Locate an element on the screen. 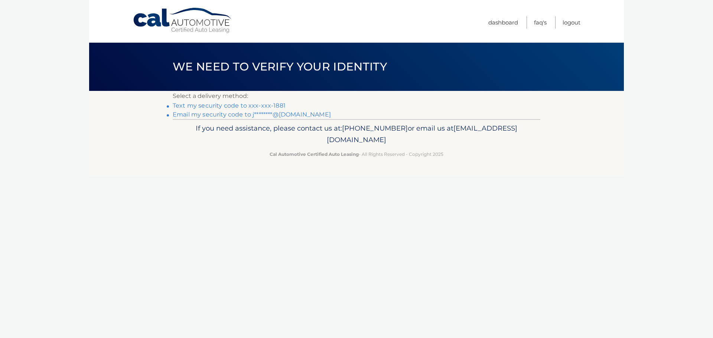 The image size is (713, 338). a: Cal Automotive is located at coordinates (183, 20).